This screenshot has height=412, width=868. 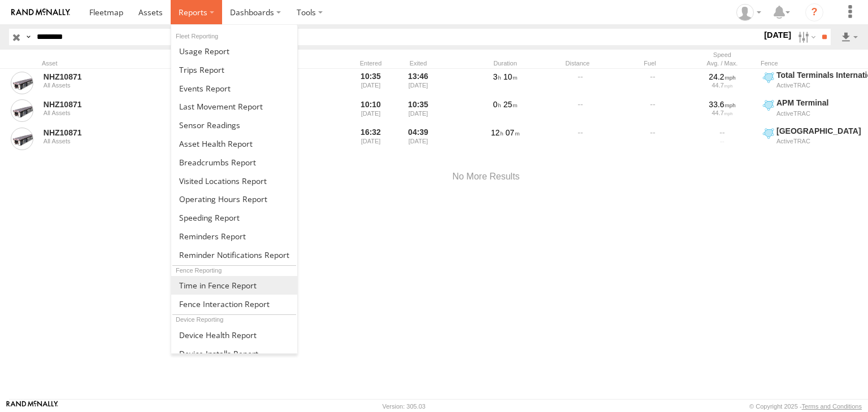 I want to click on div: © Copyright 2025 -, so click(x=806, y=407).